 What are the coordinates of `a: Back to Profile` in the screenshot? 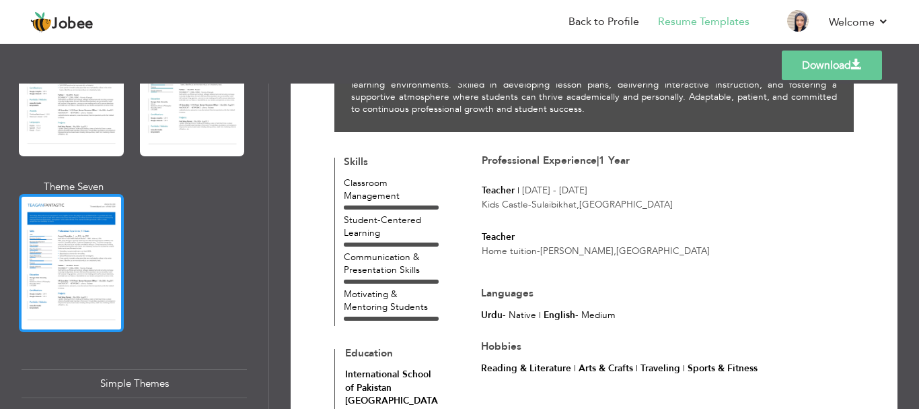 It's located at (604, 22).